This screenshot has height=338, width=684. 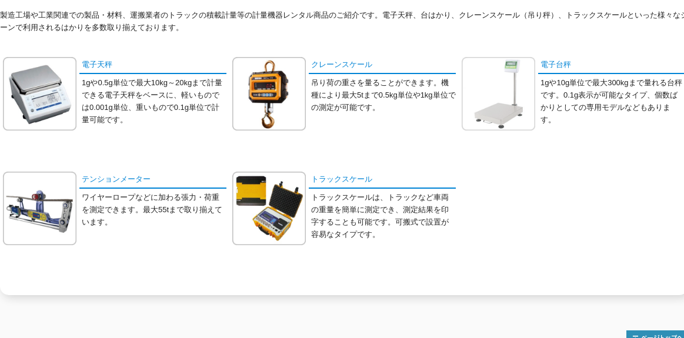 I want to click on img: 電子天秤, so click(x=39, y=94).